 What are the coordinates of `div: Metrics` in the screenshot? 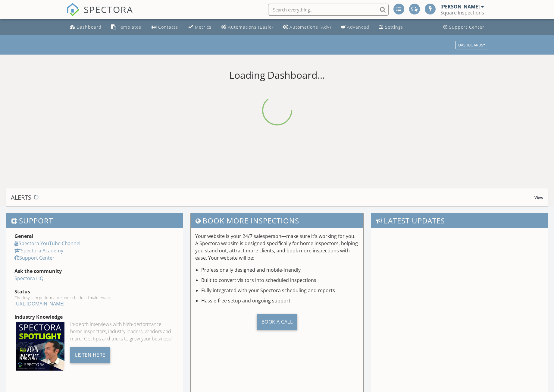 It's located at (203, 27).